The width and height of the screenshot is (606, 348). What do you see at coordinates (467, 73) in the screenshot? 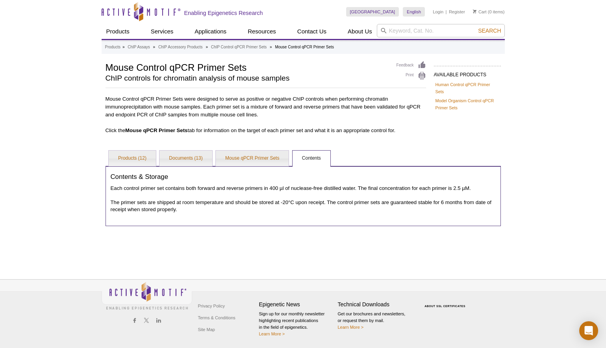
I see `h2: AVAILABLE PRODUCTS` at bounding box center [467, 73].